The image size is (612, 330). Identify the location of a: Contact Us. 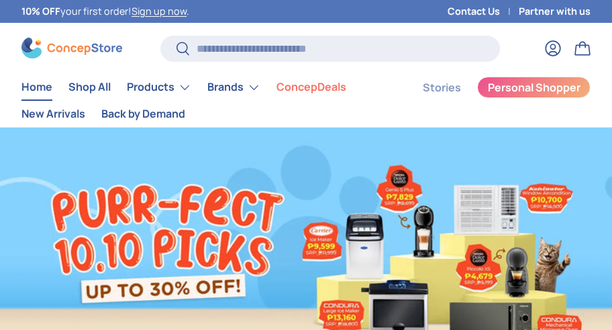
(484, 11).